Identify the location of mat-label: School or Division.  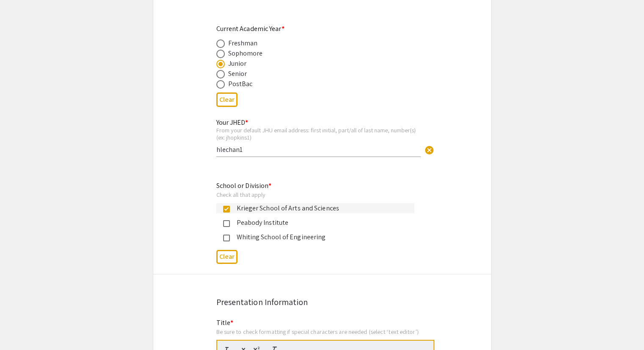
(244, 185).